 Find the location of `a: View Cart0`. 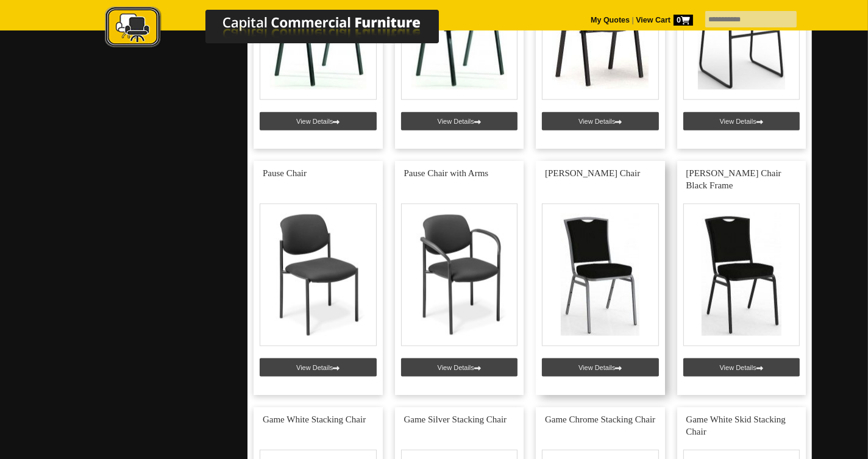

a: View Cart0 is located at coordinates (664, 20).